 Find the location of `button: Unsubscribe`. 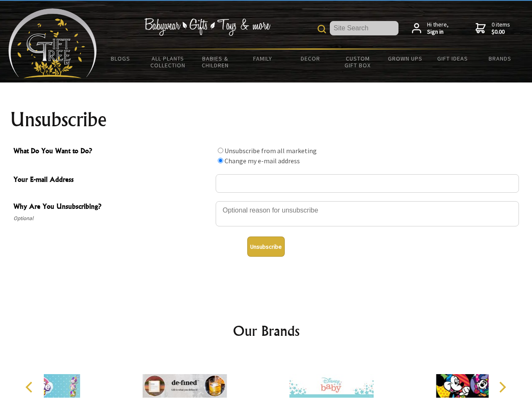

button: Unsubscribe is located at coordinates (265, 247).